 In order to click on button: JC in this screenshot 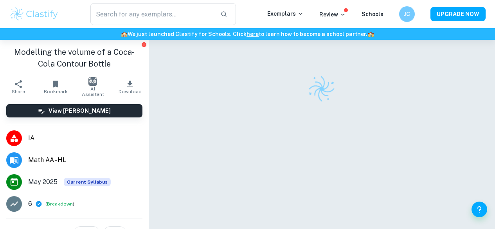, I will do `click(407, 14)`.